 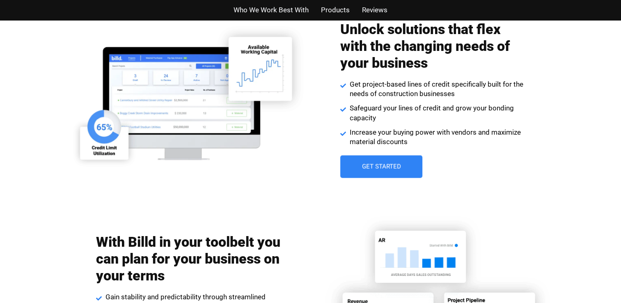 What do you see at coordinates (436, 90) in the screenshot?
I see `span: Get project-based lines of credit specifically built for the needs of construction businesses` at bounding box center [436, 90].